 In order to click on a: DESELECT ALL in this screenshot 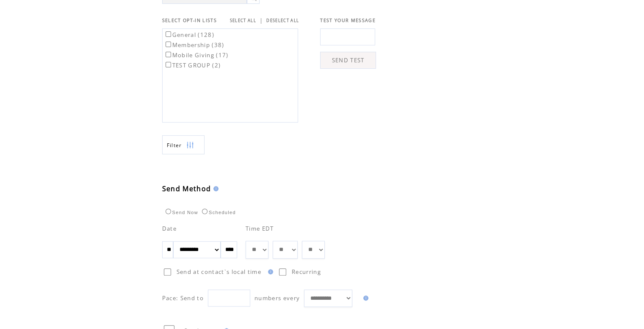, I will do `click(283, 20)`.